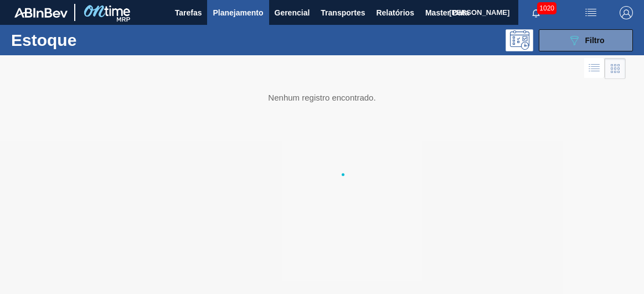 Image resolution: width=644 pixels, height=294 pixels. What do you see at coordinates (594, 40) in the screenshot?
I see `span: Filtro` at bounding box center [594, 40].